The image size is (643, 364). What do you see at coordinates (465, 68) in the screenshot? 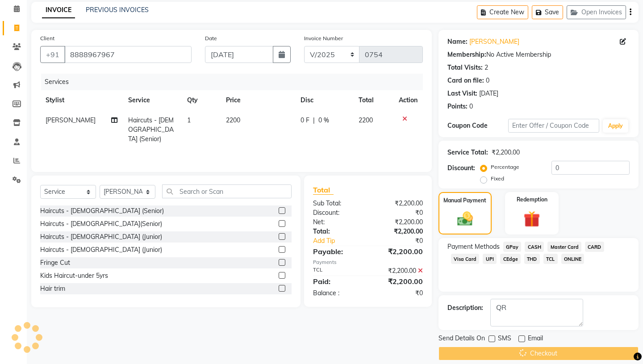
I see `div: Total Visits:` at bounding box center [465, 68].